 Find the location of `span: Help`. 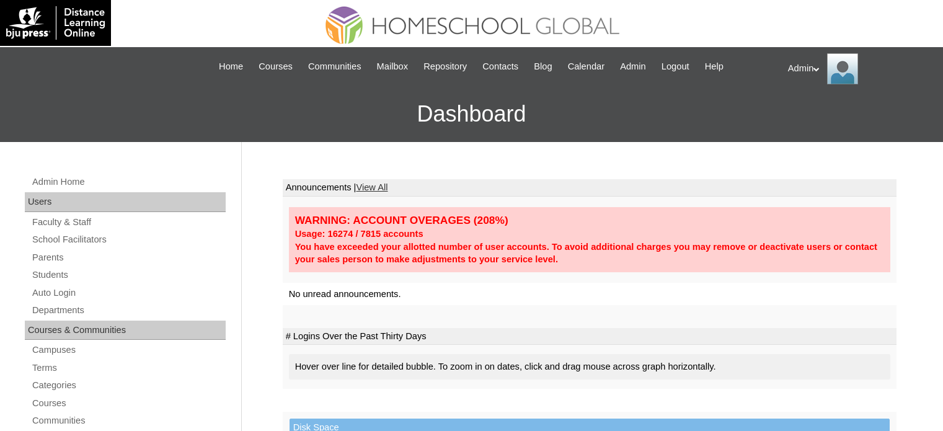

span: Help is located at coordinates (715, 66).